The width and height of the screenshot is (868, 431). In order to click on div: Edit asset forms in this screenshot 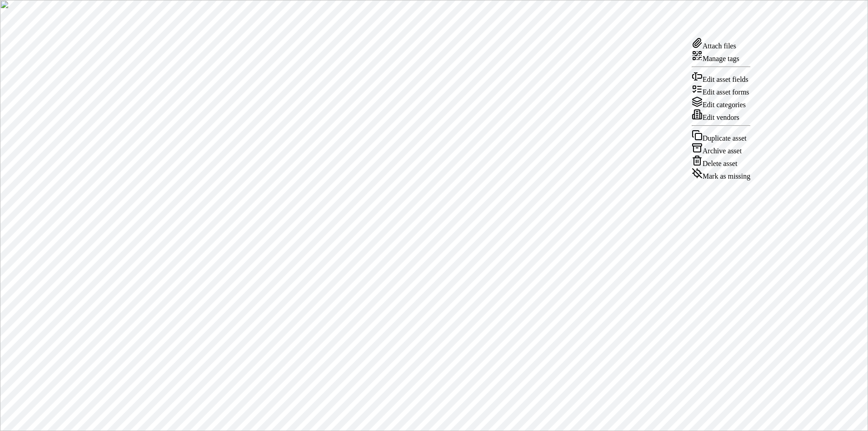, I will do `click(721, 90)`.